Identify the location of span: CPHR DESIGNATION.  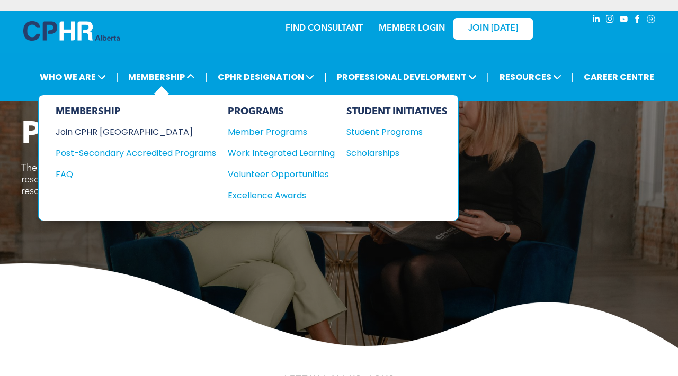
(266, 77).